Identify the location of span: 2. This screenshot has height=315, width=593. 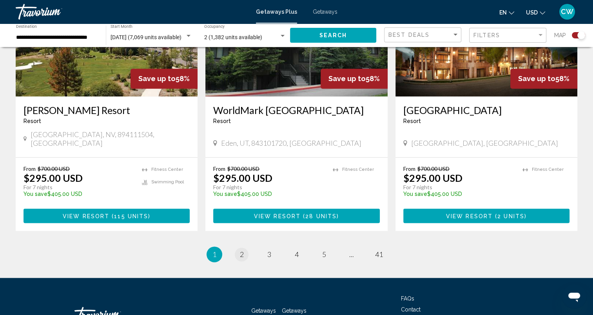
(242, 255).